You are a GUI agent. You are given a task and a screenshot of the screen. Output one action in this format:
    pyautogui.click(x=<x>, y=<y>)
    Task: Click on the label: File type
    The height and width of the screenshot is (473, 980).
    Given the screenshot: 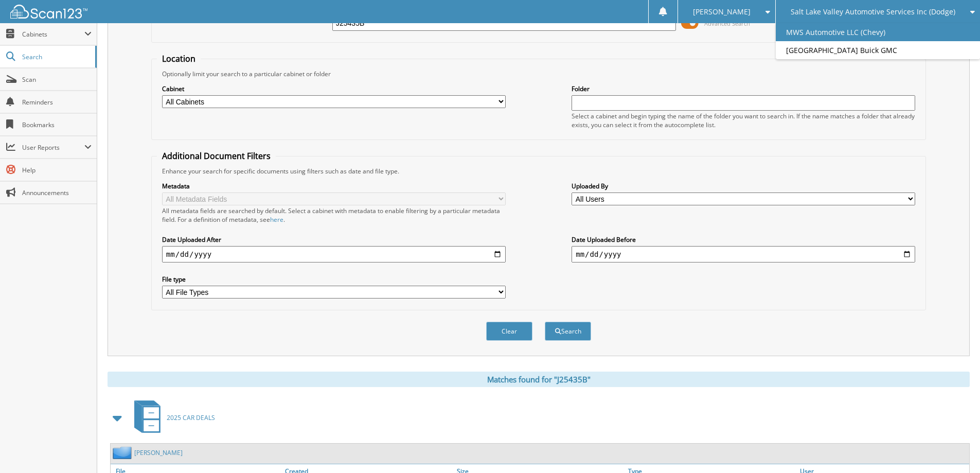 What is the action you would take?
    pyautogui.click(x=334, y=279)
    